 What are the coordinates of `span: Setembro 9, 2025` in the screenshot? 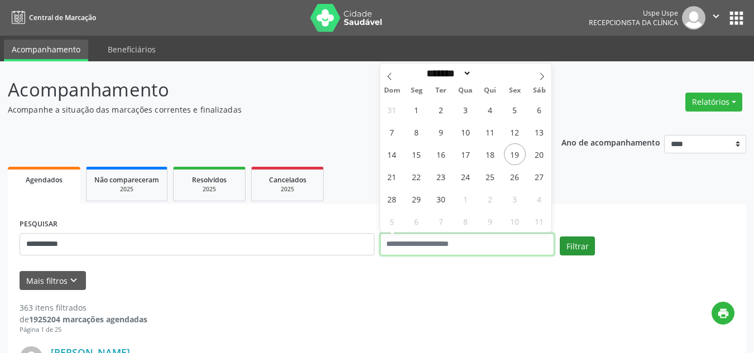 It's located at (441, 132).